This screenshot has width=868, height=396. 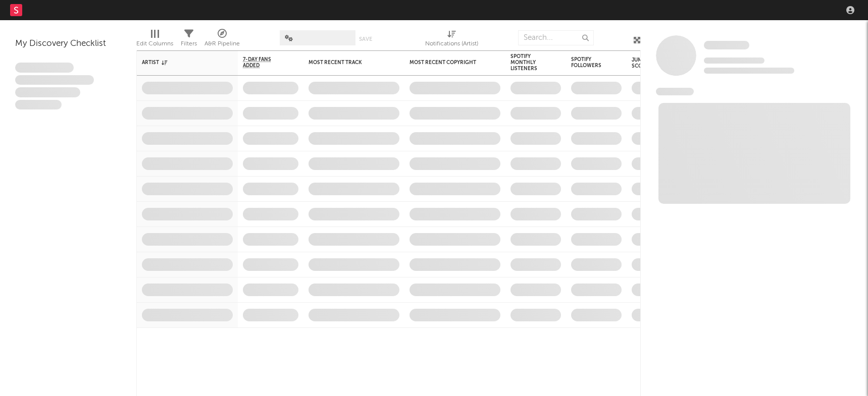 I want to click on div: My Discovery Checklist, so click(x=68, y=44).